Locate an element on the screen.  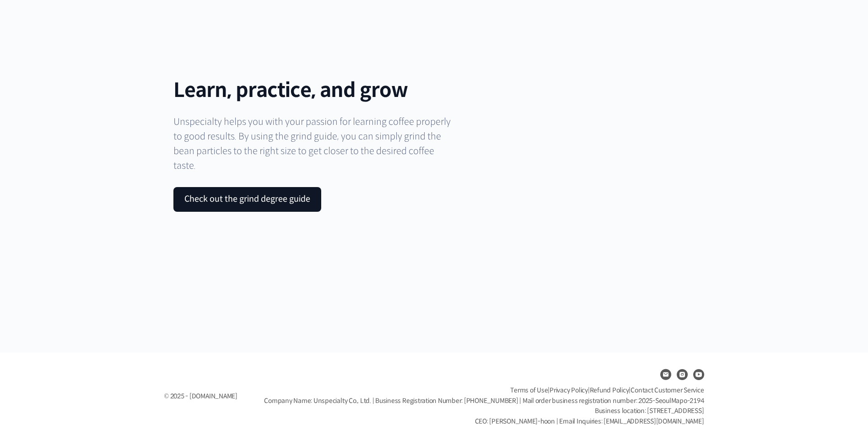
span: Contact Customer Service is located at coordinates (667, 391).